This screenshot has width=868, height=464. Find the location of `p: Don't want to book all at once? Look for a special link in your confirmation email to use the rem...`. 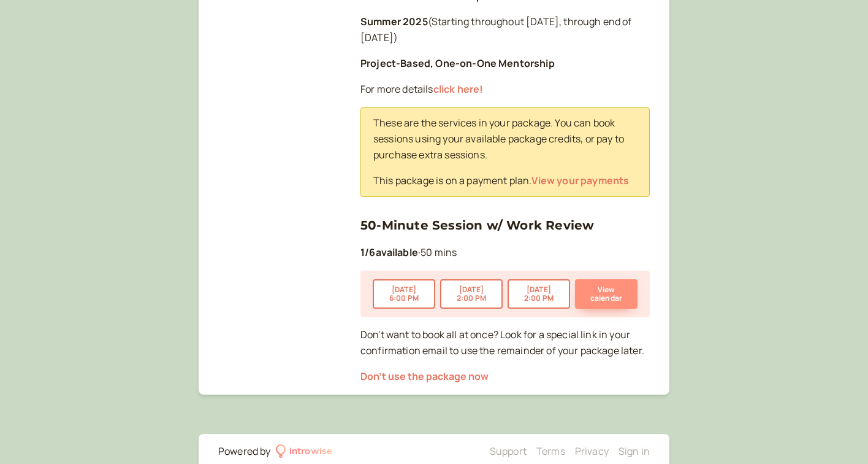

p: Don't want to book all at once? Look for a special link in your confirmation email to use the rem... is located at coordinates (505, 343).